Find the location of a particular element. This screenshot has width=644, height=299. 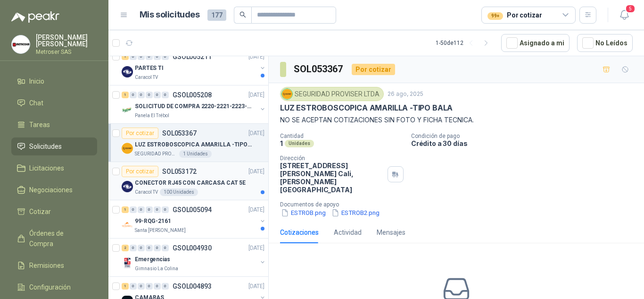

span: Configuración is located at coordinates (50, 287).